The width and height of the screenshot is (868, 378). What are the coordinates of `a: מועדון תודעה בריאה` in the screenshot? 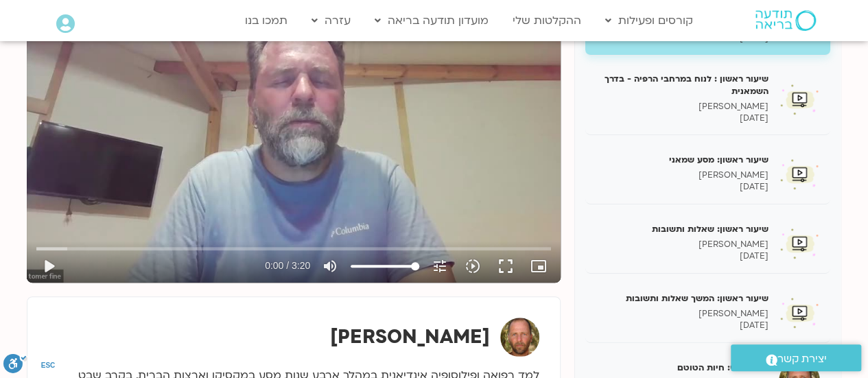 It's located at (432, 20).